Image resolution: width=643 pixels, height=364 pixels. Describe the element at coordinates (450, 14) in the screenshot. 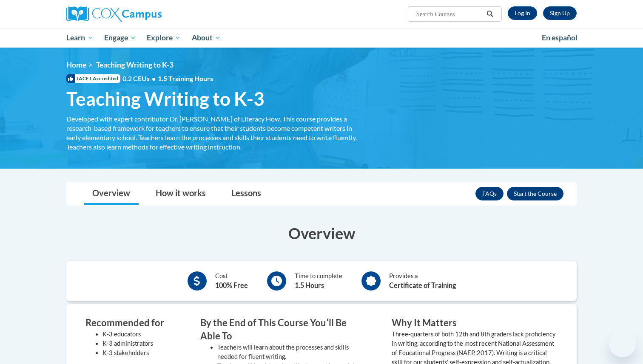

I see `input: Search Courses` at that location.